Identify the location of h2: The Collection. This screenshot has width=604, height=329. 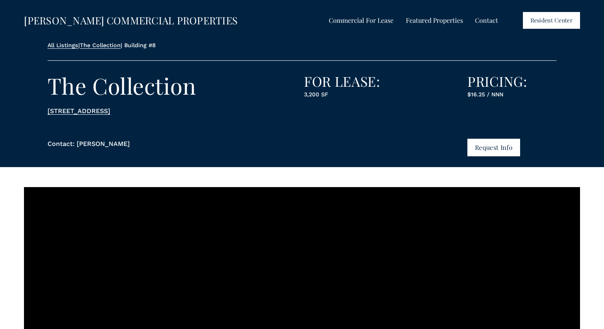
(162, 85).